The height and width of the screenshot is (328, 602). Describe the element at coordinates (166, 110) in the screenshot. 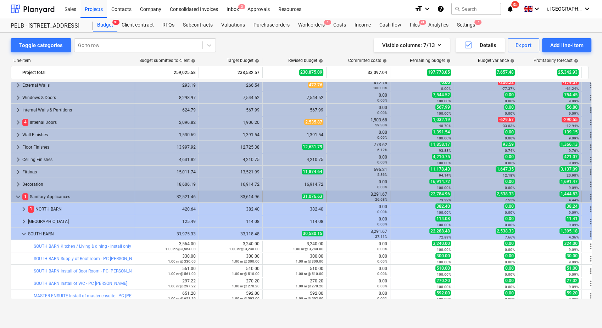

I see `div: 624.79` at that location.